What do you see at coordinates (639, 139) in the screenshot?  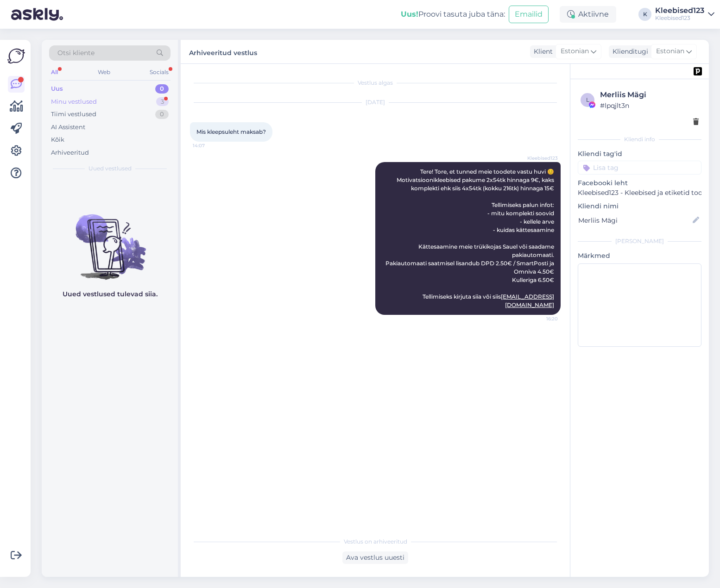 I see `div: Kliendi info` at bounding box center [639, 139].